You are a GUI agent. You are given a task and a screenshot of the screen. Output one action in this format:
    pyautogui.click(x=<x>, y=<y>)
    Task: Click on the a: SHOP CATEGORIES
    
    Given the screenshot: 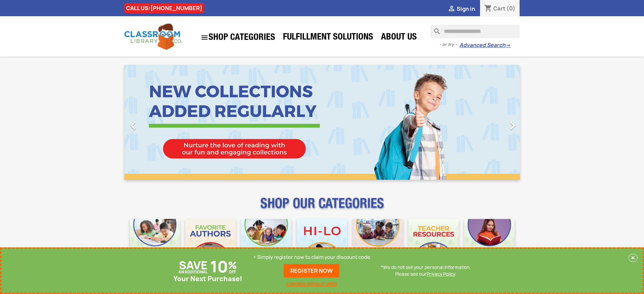 What is the action you would take?
    pyautogui.click(x=238, y=38)
    